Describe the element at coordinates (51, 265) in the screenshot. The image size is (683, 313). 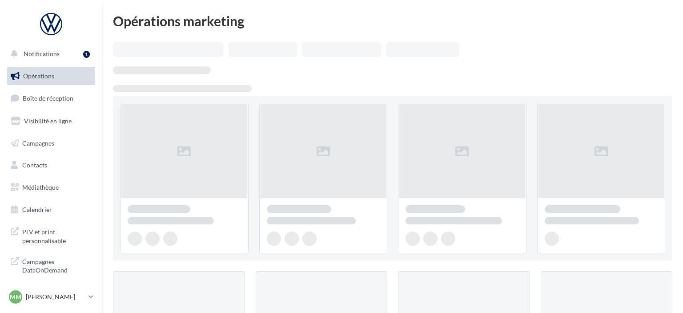
I see `a: Campagnes DataOnDemand` at that location.